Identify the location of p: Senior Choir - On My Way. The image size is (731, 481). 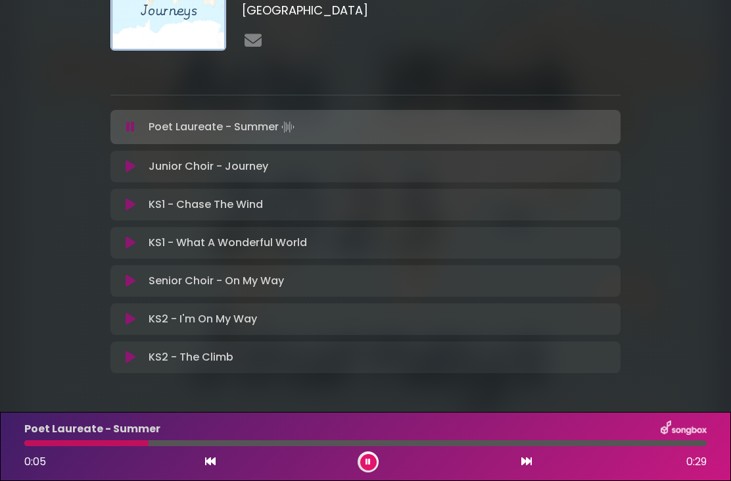
(216, 281).